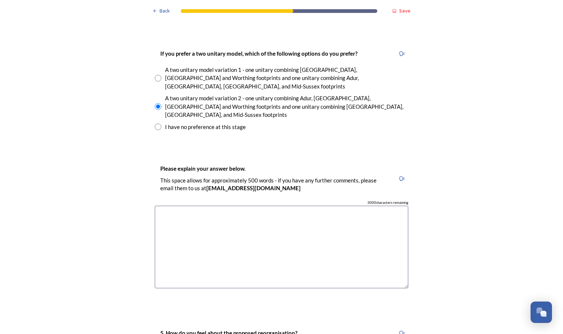 This screenshot has height=334, width=563. What do you see at coordinates (388, 203) in the screenshot?
I see `span: 3000 characters remaining` at bounding box center [388, 203].